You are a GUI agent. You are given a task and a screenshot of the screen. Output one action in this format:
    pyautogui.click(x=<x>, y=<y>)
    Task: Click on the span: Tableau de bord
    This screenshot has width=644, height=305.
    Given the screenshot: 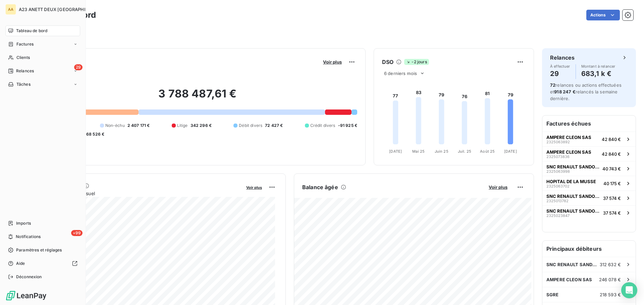 What is the action you would take?
    pyautogui.click(x=31, y=31)
    